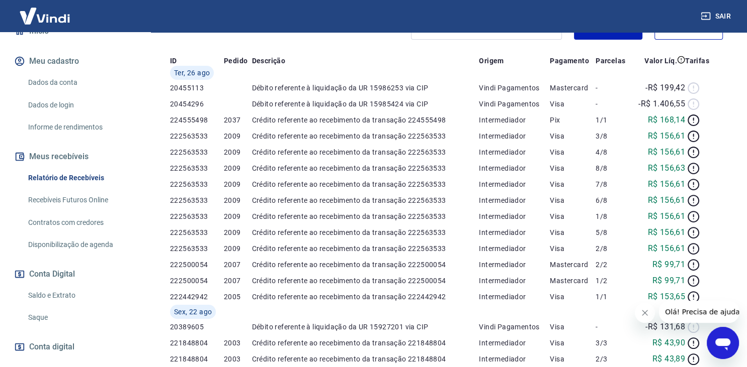 This screenshot has width=747, height=367. What do you see at coordinates (612, 201) in the screenshot?
I see `p: 6/8` at bounding box center [612, 201].